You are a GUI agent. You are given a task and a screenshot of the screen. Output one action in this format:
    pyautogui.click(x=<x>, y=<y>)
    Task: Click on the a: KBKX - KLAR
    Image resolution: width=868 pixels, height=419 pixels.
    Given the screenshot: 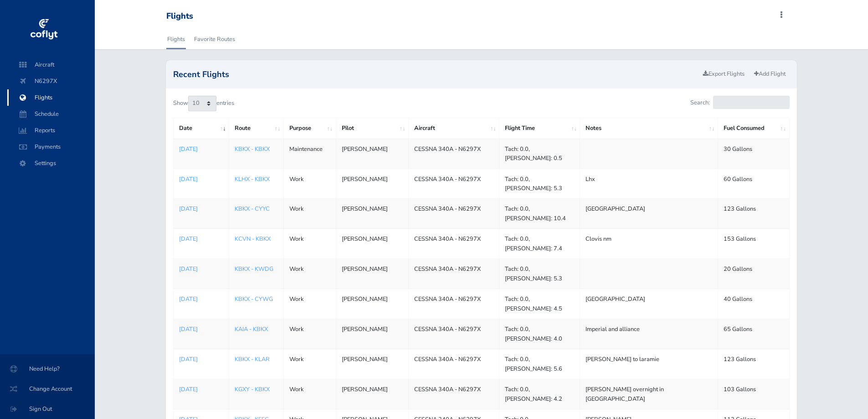 What is the action you would take?
    pyautogui.click(x=252, y=359)
    